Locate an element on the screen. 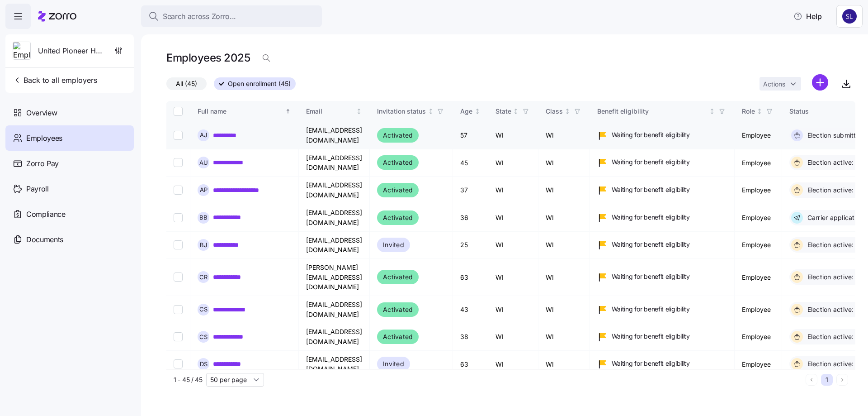 Image resolution: width=868 pixels, height=416 pixels. a: Overview is located at coordinates (70, 113).